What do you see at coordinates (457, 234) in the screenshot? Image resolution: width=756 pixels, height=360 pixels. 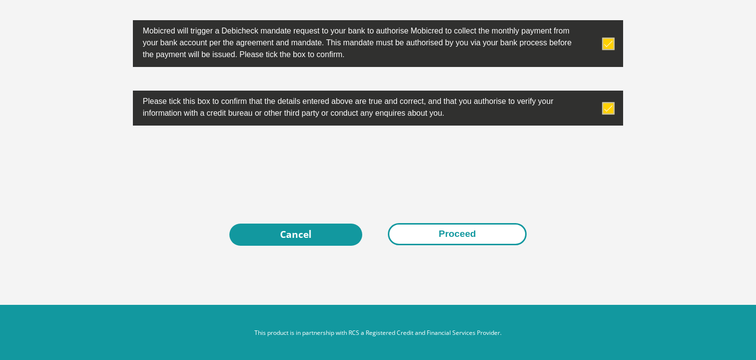 I see `button: Proceed` at bounding box center [457, 234].